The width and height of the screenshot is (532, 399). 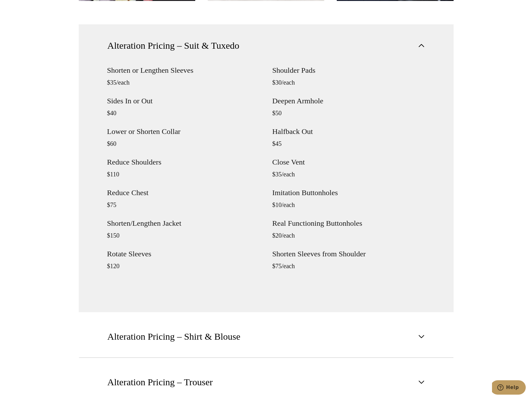 What do you see at coordinates (183, 174) in the screenshot?
I see `p: $110` at bounding box center [183, 174].